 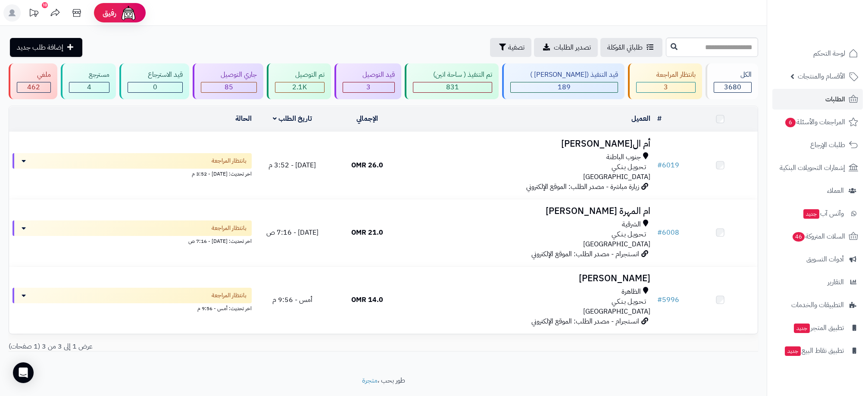 I want to click on div: اخر تحديث: أمس - 9:56 م, so click(x=132, y=308).